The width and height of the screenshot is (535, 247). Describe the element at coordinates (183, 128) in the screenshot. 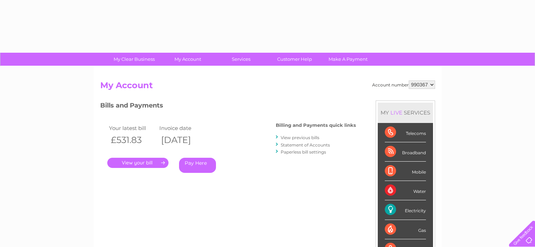

I see `td: Invoice date` at that location.